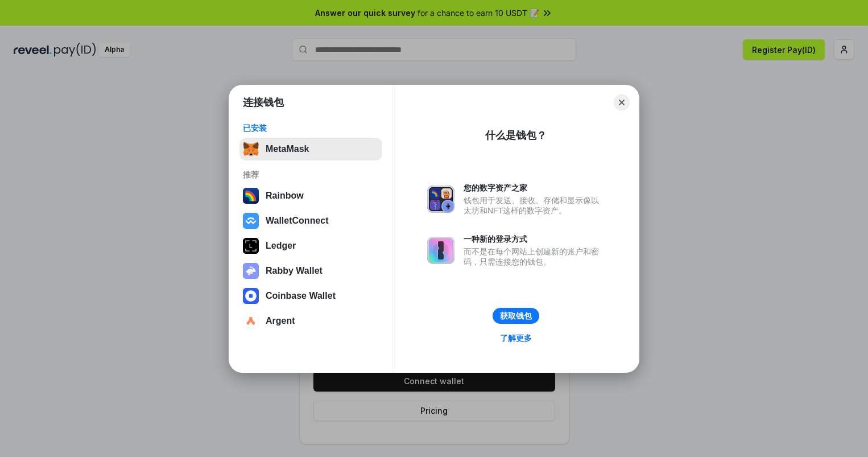 This screenshot has width=868, height=457. Describe the element at coordinates (297, 221) in the screenshot. I see `div: WalletConnect` at that location.